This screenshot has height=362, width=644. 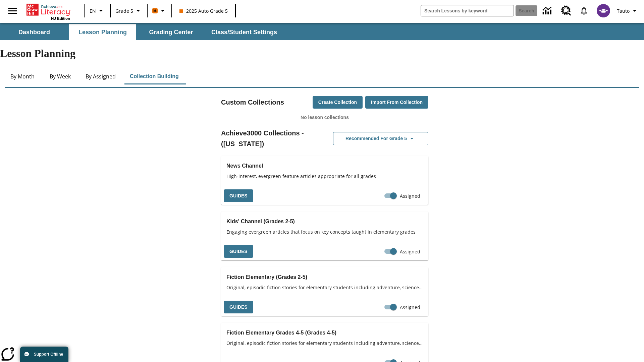 I want to click on button: Create Collection, so click(x=337, y=102).